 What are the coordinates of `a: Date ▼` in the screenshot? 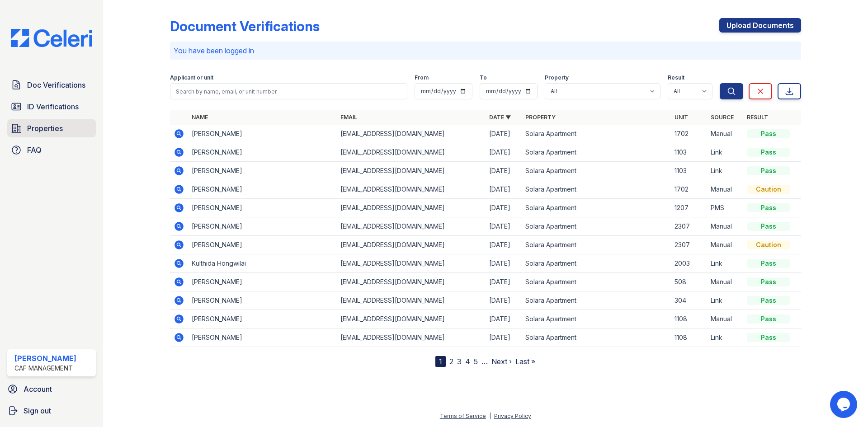 It's located at (500, 117).